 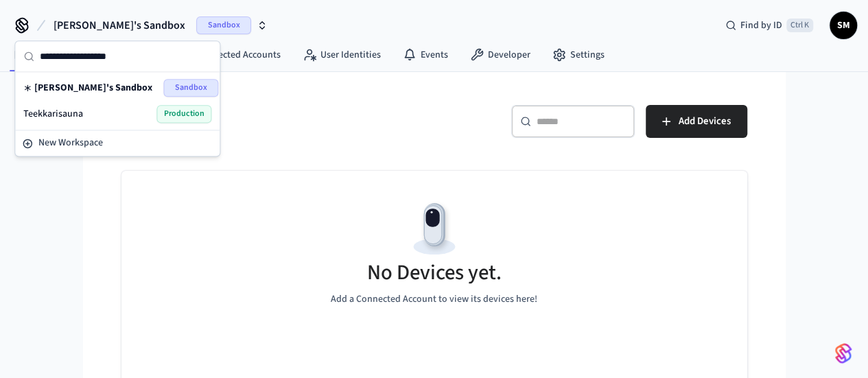 I want to click on p: Add a Connected Account to view its devices here!, so click(x=434, y=299).